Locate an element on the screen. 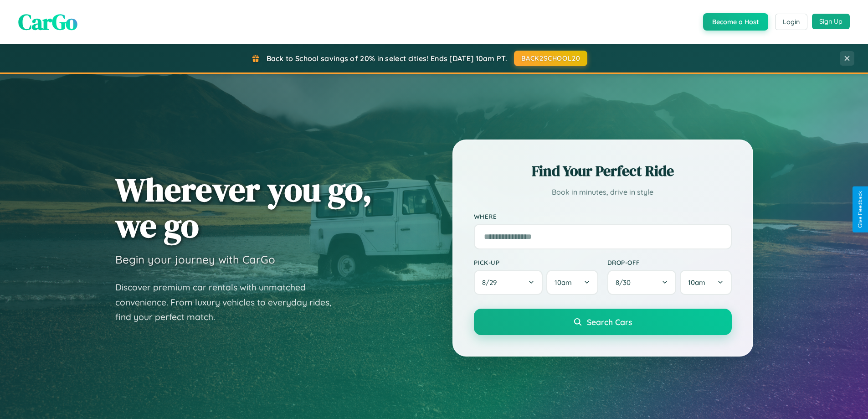 This screenshot has height=419, width=868. span: 8 / 30 is located at coordinates (625, 282).